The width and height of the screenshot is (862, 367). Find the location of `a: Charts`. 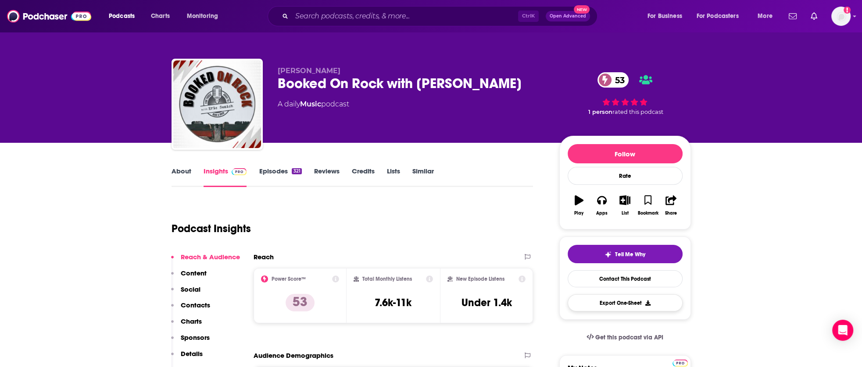

a: Charts is located at coordinates (160, 16).